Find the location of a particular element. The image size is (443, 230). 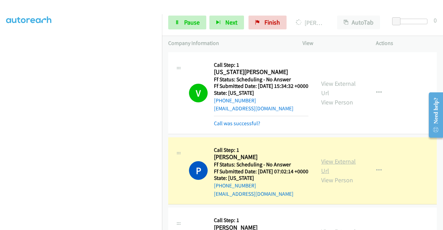

p: Actions is located at coordinates (406, 43).